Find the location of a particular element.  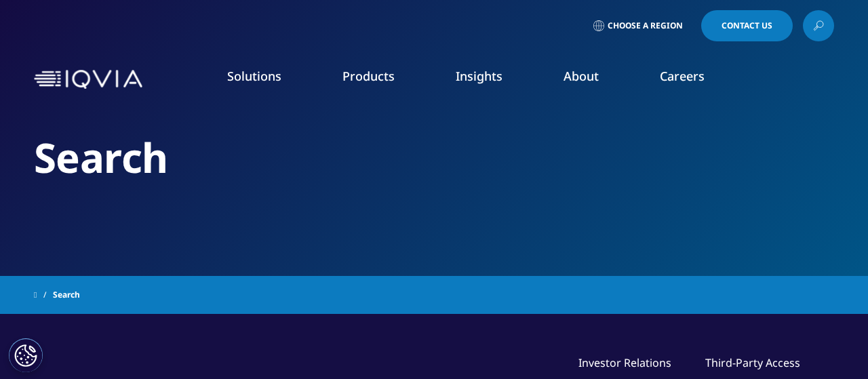

a: Insights is located at coordinates (479, 76).